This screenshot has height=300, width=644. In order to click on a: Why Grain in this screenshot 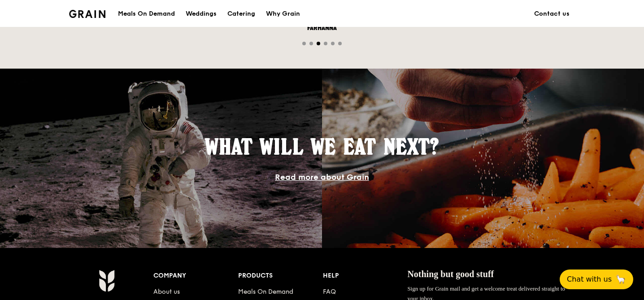, I will do `click(283, 14)`.